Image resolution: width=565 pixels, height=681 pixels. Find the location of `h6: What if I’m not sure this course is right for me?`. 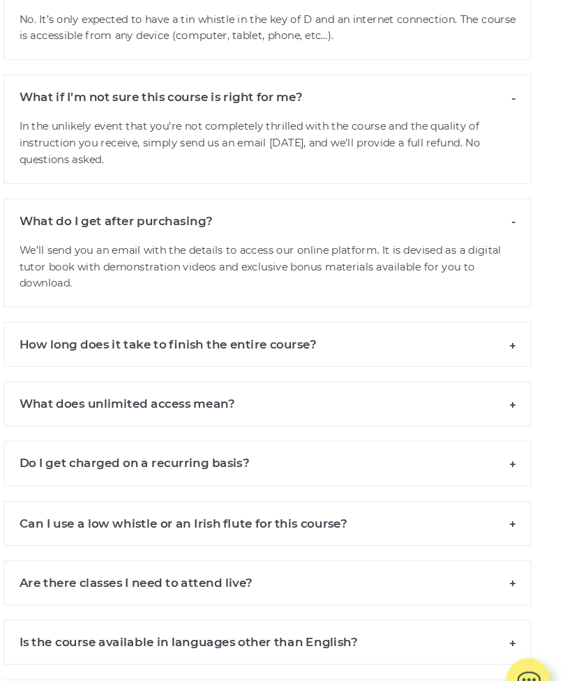

h6: What if I’m not sure this course is right for me? is located at coordinates (282, 92).